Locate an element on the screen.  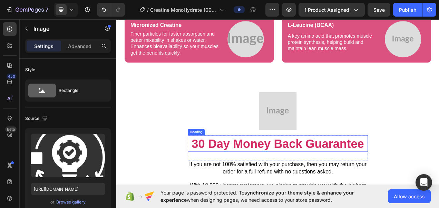
p: Advanced is located at coordinates (80, 46).